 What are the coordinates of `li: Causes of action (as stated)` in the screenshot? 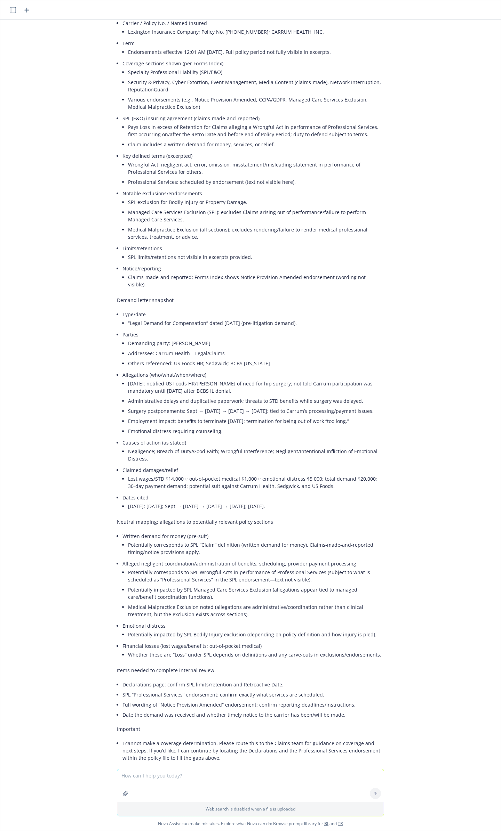 It's located at (253, 451).